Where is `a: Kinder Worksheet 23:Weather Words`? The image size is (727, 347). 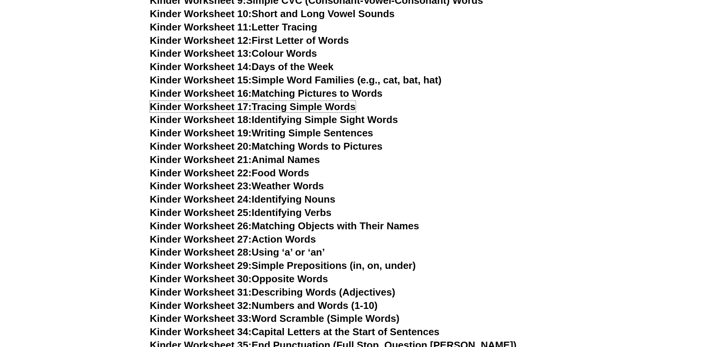
a: Kinder Worksheet 23:Weather Words is located at coordinates (237, 186).